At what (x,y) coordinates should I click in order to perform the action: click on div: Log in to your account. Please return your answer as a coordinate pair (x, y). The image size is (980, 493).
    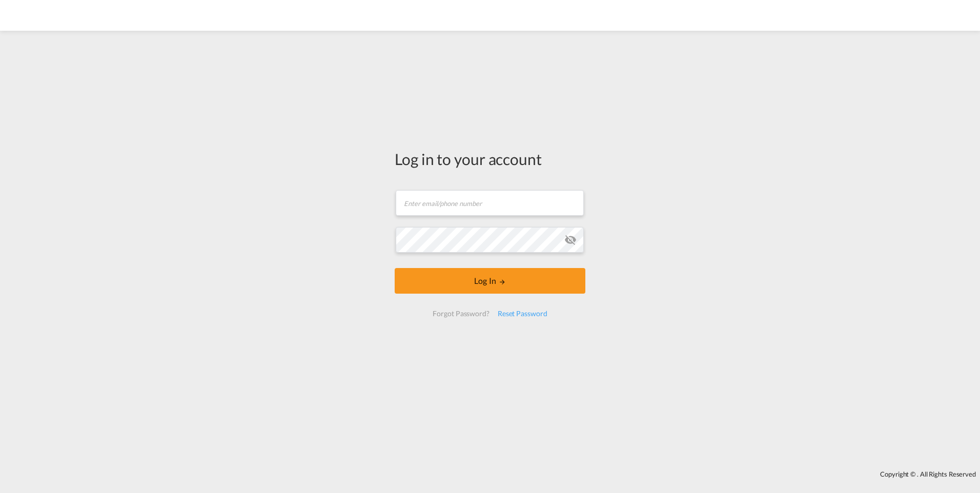
    Looking at the image, I should click on (490, 159).